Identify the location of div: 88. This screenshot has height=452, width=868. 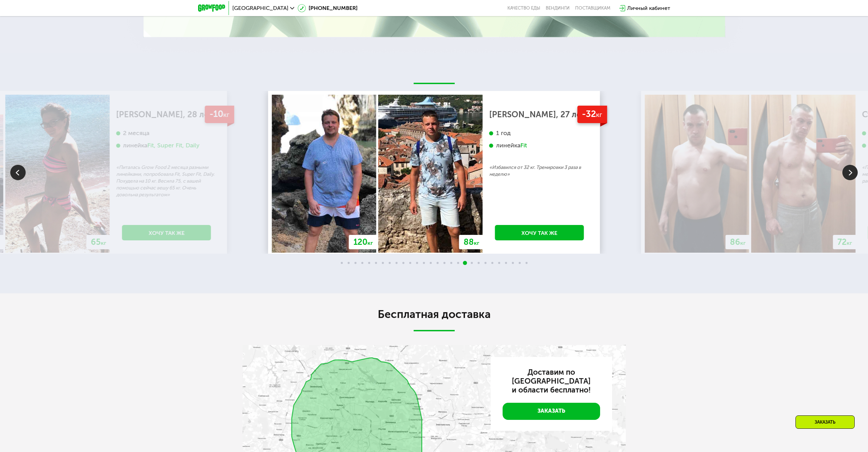
(471, 242).